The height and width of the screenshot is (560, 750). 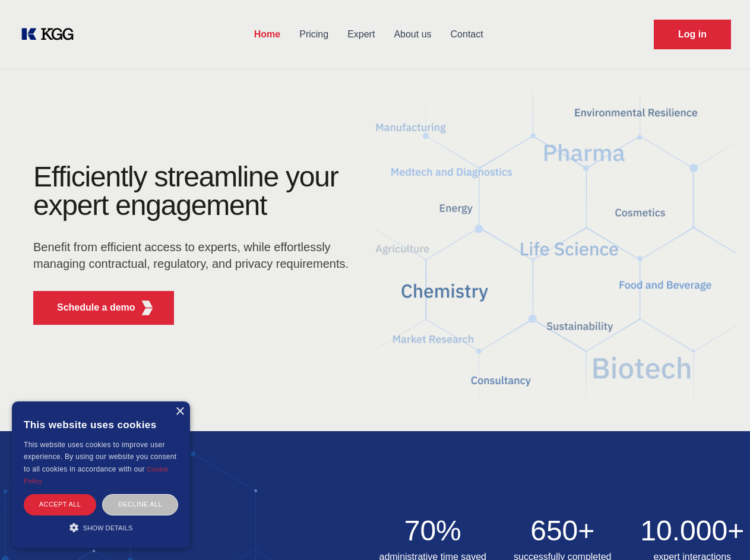 What do you see at coordinates (101, 527) in the screenshot?
I see `div: Show details` at bounding box center [101, 527].